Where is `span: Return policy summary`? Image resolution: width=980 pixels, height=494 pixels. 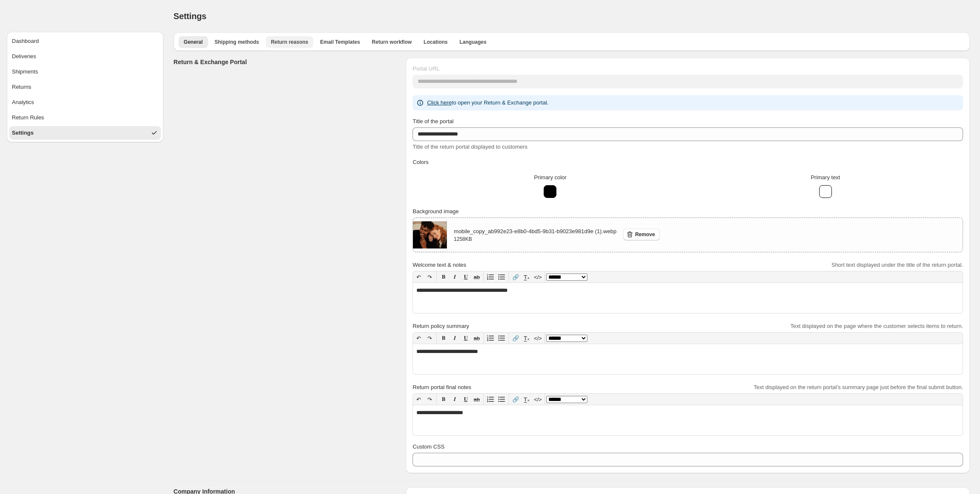
span: Return policy summary is located at coordinates (440, 326).